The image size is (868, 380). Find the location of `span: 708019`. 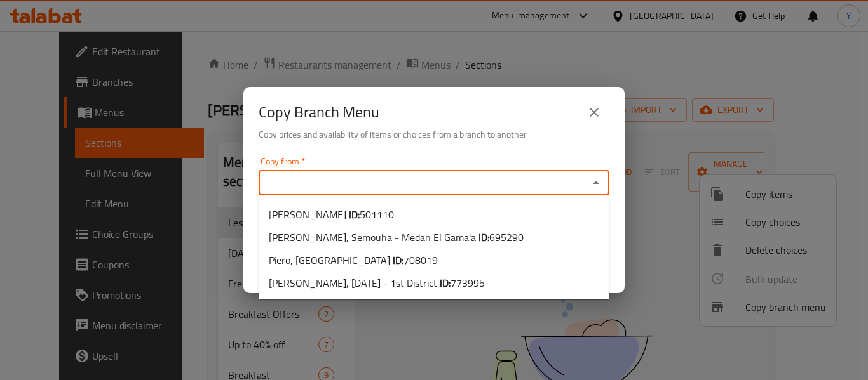

span: 708019 is located at coordinates (420, 260).